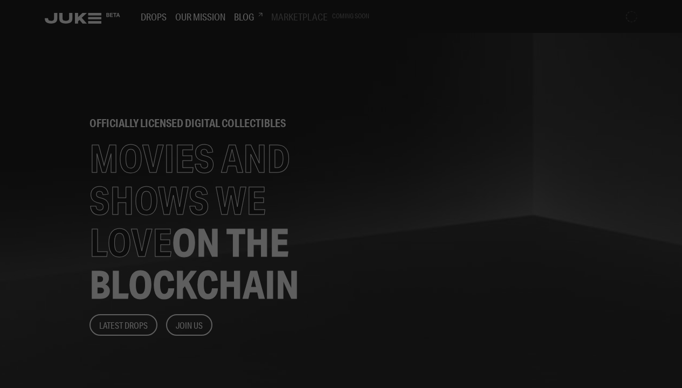  Describe the element at coordinates (194, 263) in the screenshot. I see `span: ON THE BLOCKCHAIN` at that location.